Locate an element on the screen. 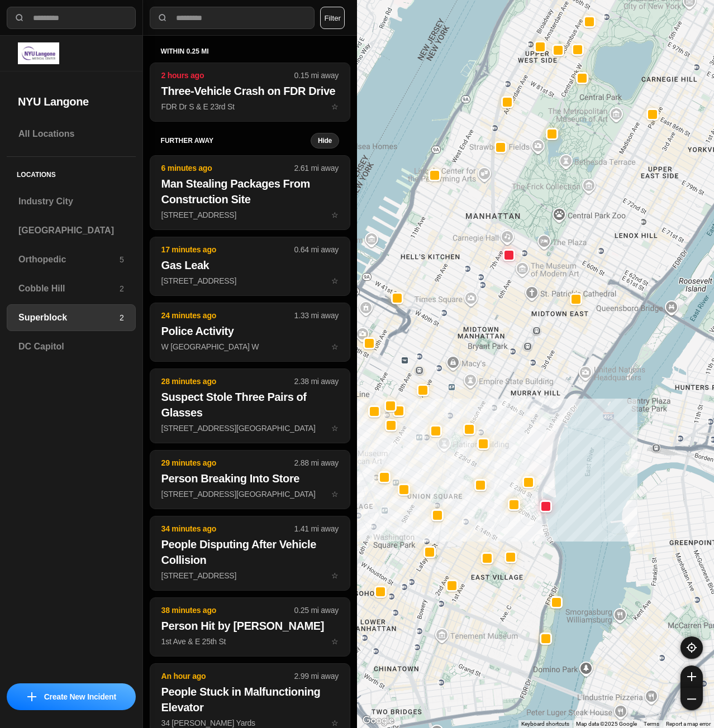  p: 2.61 mi away is located at coordinates (316, 168).